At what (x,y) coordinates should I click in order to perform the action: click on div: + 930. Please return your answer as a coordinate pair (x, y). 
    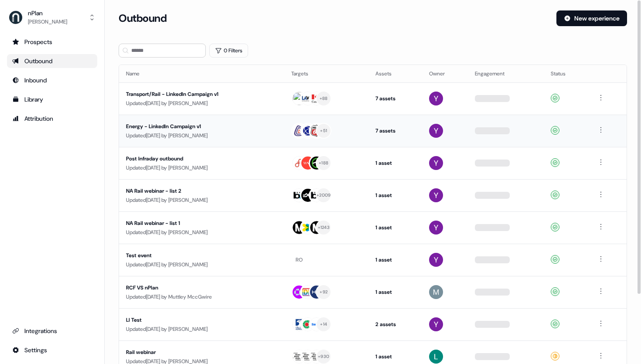
    Looking at the image, I should click on (323, 357).